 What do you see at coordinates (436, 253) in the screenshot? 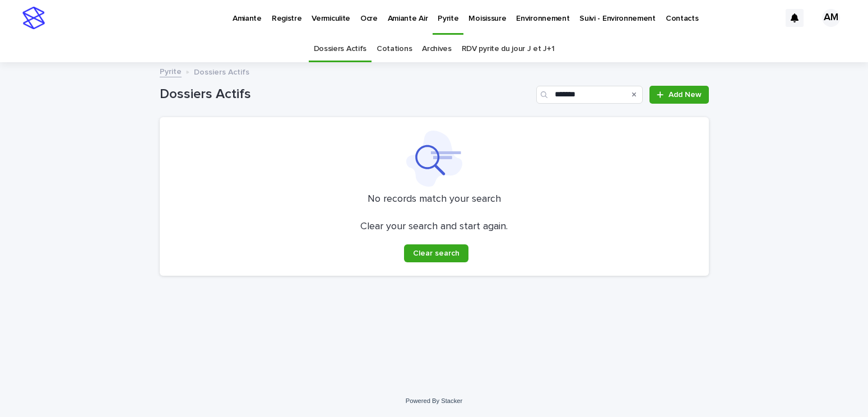
I see `button: Clear search` at bounding box center [436, 253].